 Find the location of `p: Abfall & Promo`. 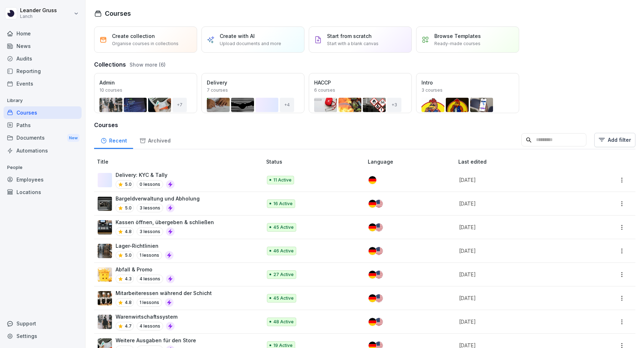

p: Abfall & Promo is located at coordinates (145, 270).